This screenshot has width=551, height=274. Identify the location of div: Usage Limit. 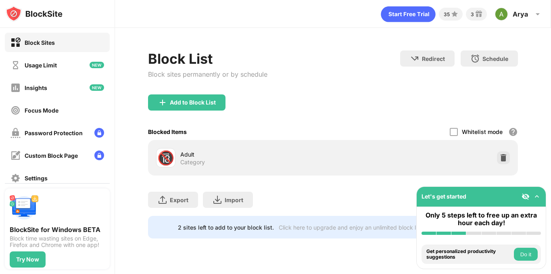
(41, 65).